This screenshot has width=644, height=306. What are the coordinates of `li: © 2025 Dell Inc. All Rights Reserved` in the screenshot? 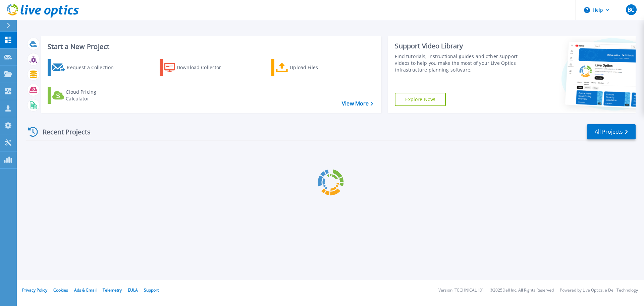 It's located at (522, 290).